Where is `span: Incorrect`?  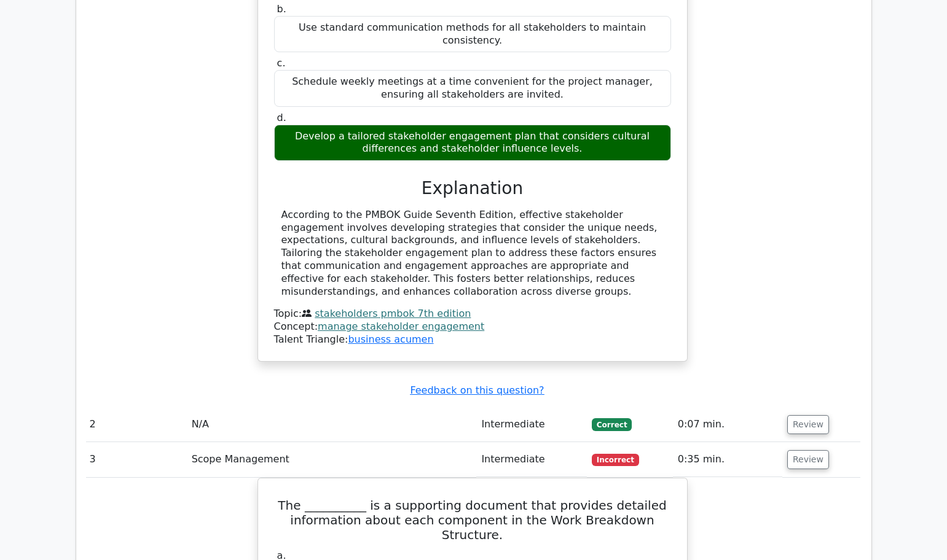
span: Incorrect is located at coordinates (616, 460).